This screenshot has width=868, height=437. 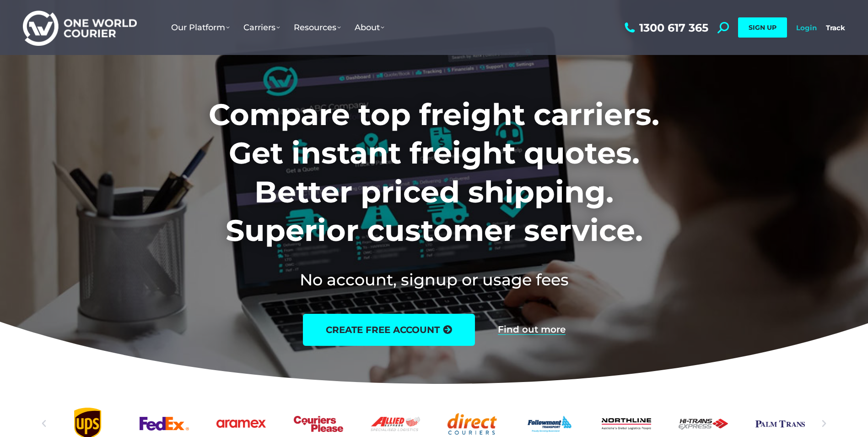 What do you see at coordinates (369, 27) in the screenshot?
I see `a: About` at bounding box center [369, 27].